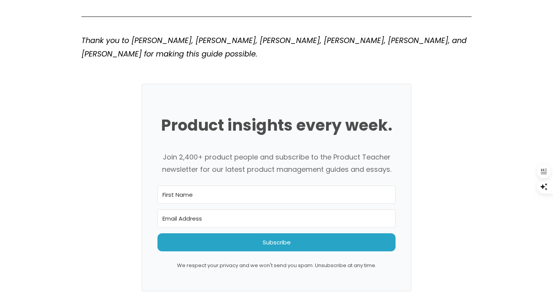  I want to click on span: Subscribe, so click(277, 242).